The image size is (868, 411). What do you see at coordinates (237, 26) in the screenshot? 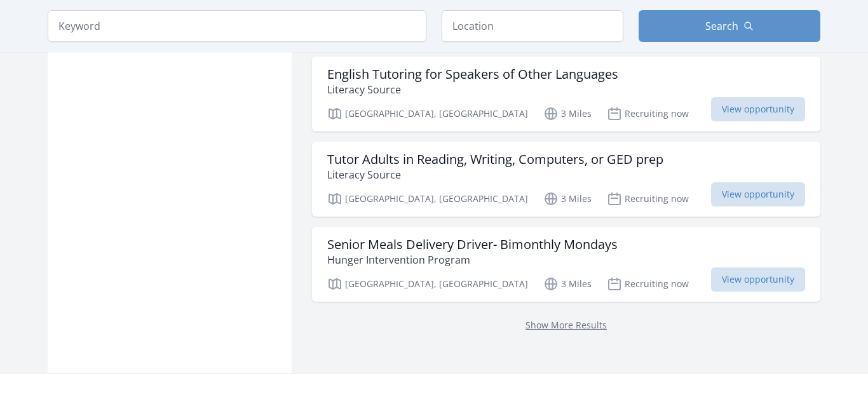
I see `input: Keyword` at bounding box center [237, 26].